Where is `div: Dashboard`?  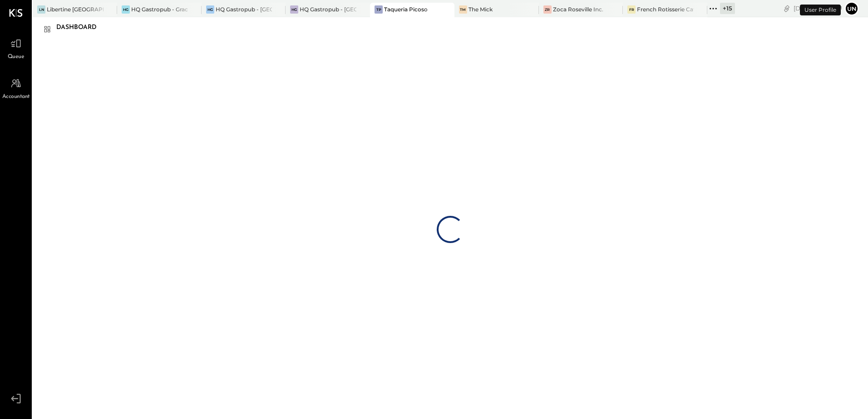 div: Dashboard is located at coordinates (81, 27).